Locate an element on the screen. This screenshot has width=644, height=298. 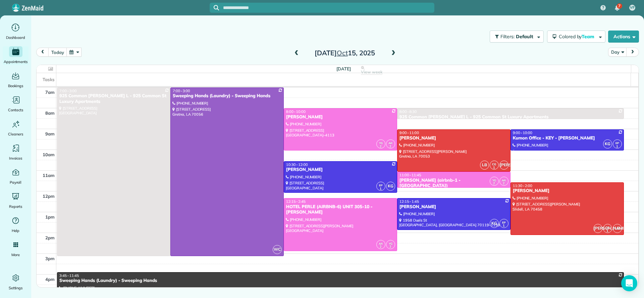
button: Actions is located at coordinates (624, 37).